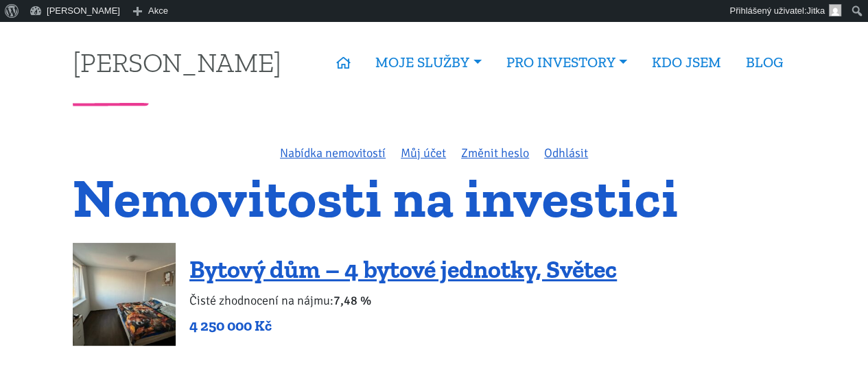  I want to click on b: 7,48 %, so click(352, 300).